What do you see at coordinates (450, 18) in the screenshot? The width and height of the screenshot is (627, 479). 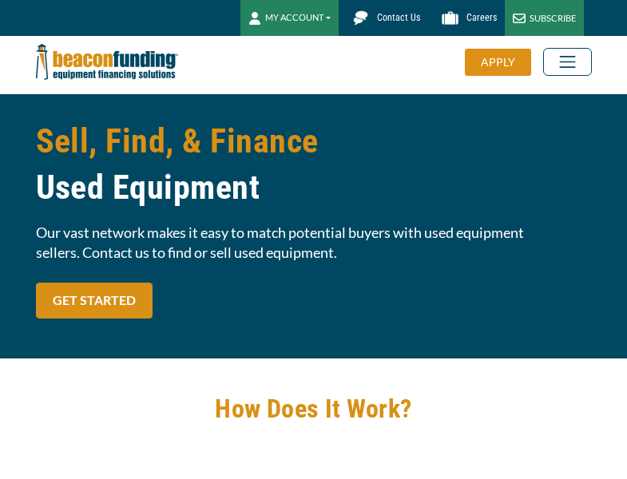 I see `img: Beacon Funding Careers` at bounding box center [450, 18].